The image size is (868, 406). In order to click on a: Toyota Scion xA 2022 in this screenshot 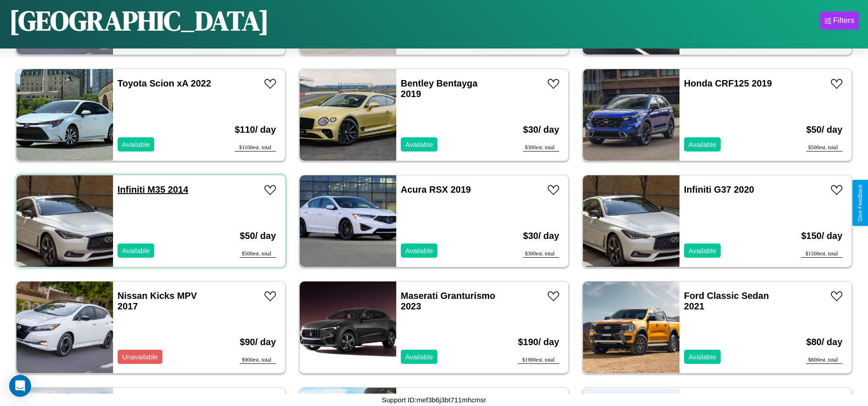, I will do `click(165, 84)`.